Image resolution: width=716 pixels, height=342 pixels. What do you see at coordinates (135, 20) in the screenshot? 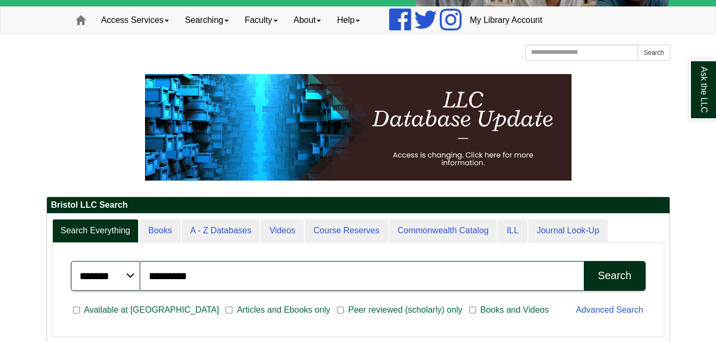
I see `a: Access Services` at bounding box center [135, 20].